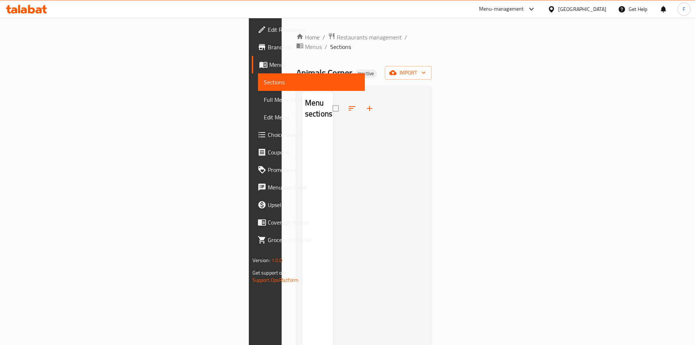 This screenshot has width=695, height=345. What do you see at coordinates (311, 100) in the screenshot?
I see `a: Full Menu View` at bounding box center [311, 100].